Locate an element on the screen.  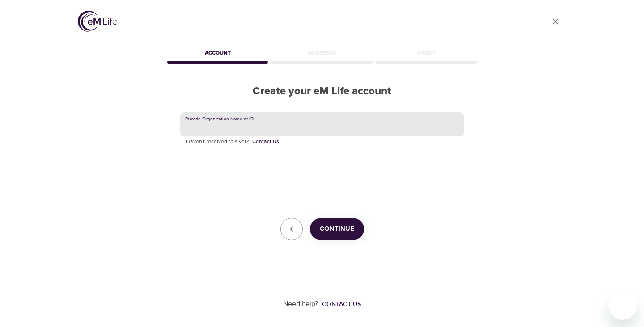
span: Continue is located at coordinates (337, 229).